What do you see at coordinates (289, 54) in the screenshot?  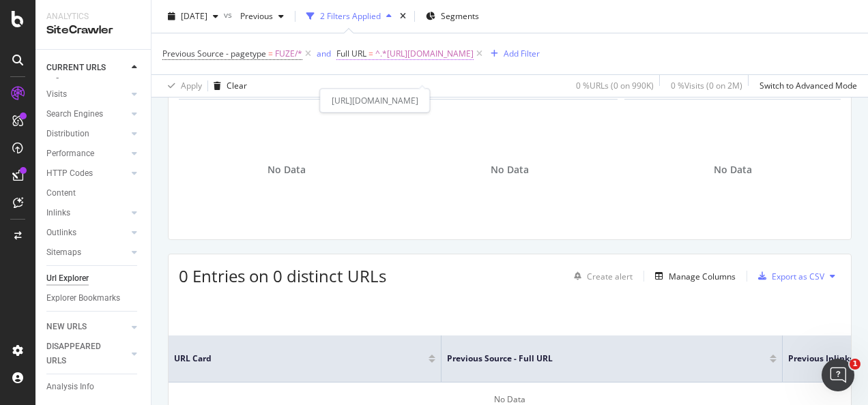 I see `span: FUZE/*` at bounding box center [289, 54].